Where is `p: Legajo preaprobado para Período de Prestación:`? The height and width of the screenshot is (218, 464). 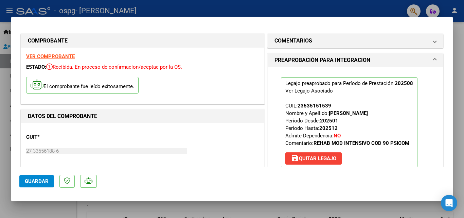 p: Legajo preaprobado para Período de Prestación: is located at coordinates (349, 122).